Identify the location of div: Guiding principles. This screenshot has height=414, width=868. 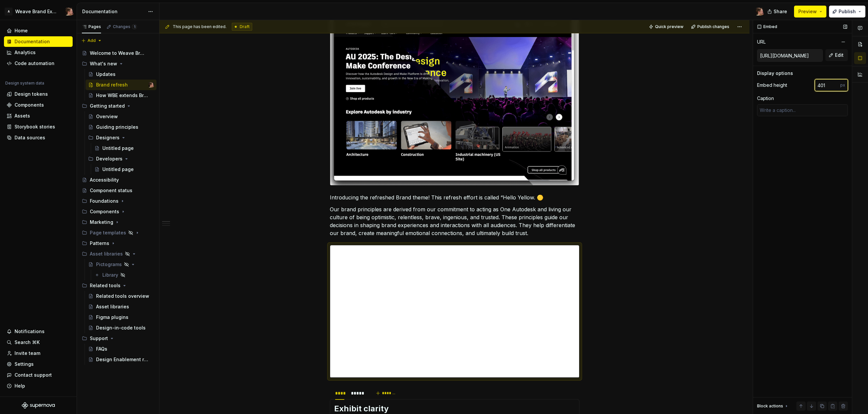
(117, 128).